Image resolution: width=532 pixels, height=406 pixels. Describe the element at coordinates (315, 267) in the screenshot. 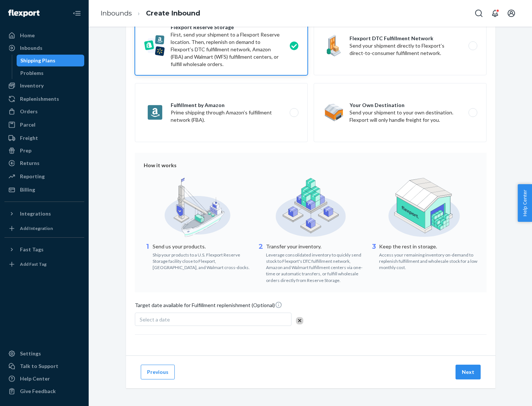

I see `div: Leverage consolidated inventory to quickly send stock to Flexport's DTC fulfillment network, Amaz...` at that location.